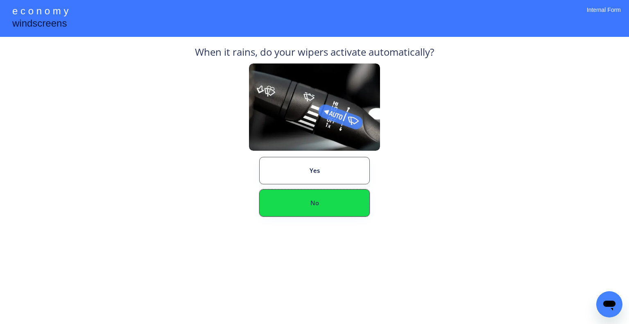  I want to click on div: windscreens, so click(39, 24).